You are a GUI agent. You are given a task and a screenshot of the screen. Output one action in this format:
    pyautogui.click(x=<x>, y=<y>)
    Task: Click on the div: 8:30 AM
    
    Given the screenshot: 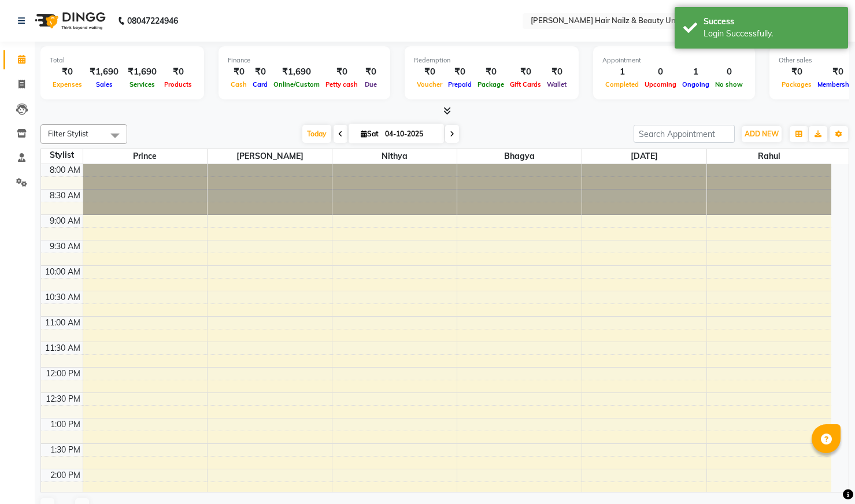 What is the action you would take?
    pyautogui.click(x=65, y=195)
    